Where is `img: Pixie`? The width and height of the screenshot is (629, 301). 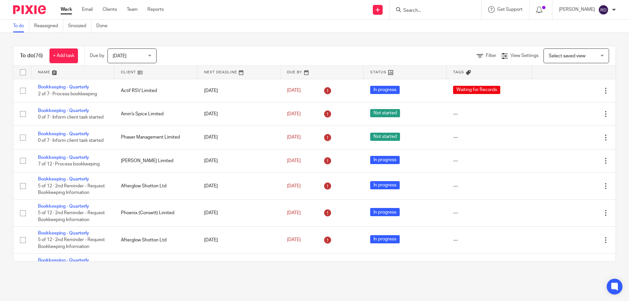 img: Pixie is located at coordinates (29, 9).